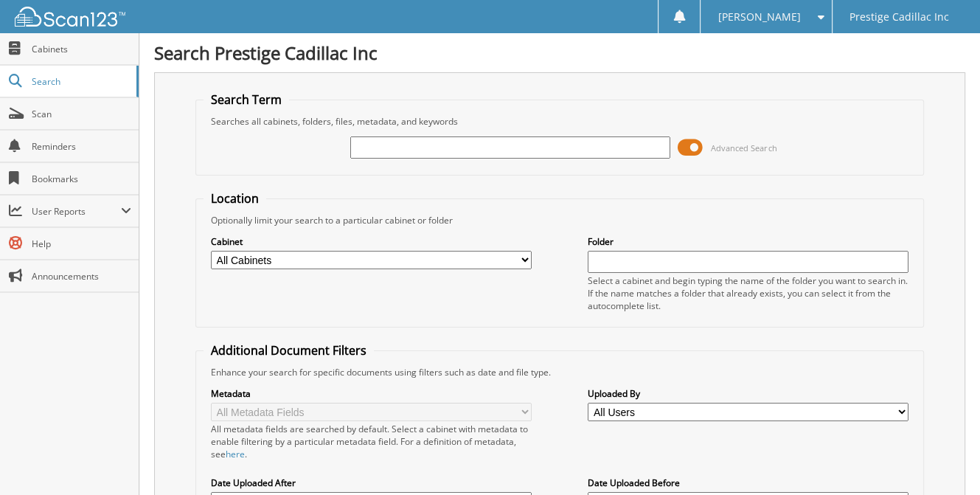 The height and width of the screenshot is (495, 980). What do you see at coordinates (235, 454) in the screenshot?
I see `a: here` at bounding box center [235, 454].